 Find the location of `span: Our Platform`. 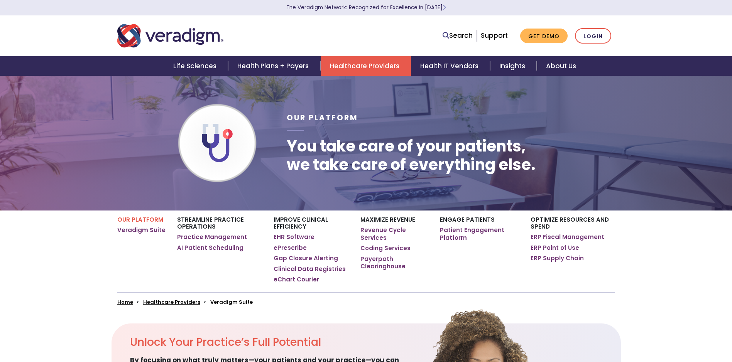

span: Our Platform is located at coordinates (322, 118).